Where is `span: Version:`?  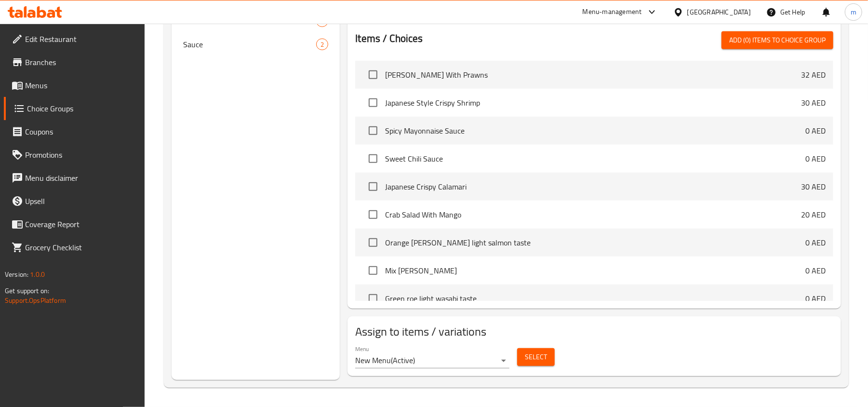 span: Version: is located at coordinates (16, 274).